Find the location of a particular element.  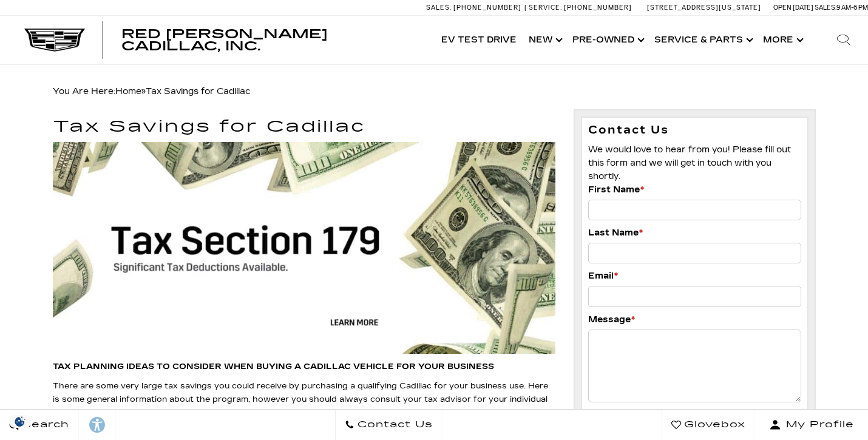

span: Service: is located at coordinates (545, 7).